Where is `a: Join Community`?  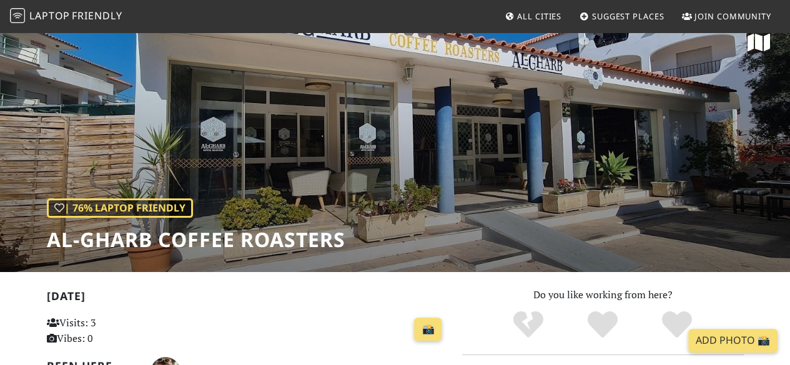 a: Join Community is located at coordinates (726, 16).